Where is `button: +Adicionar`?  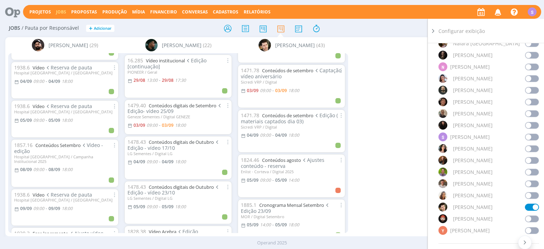
button: +Adicionar is located at coordinates (100, 28).